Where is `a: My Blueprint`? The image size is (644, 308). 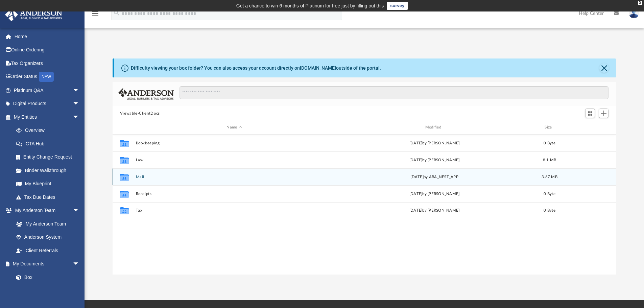 a: My Blueprint is located at coordinates (48, 184).